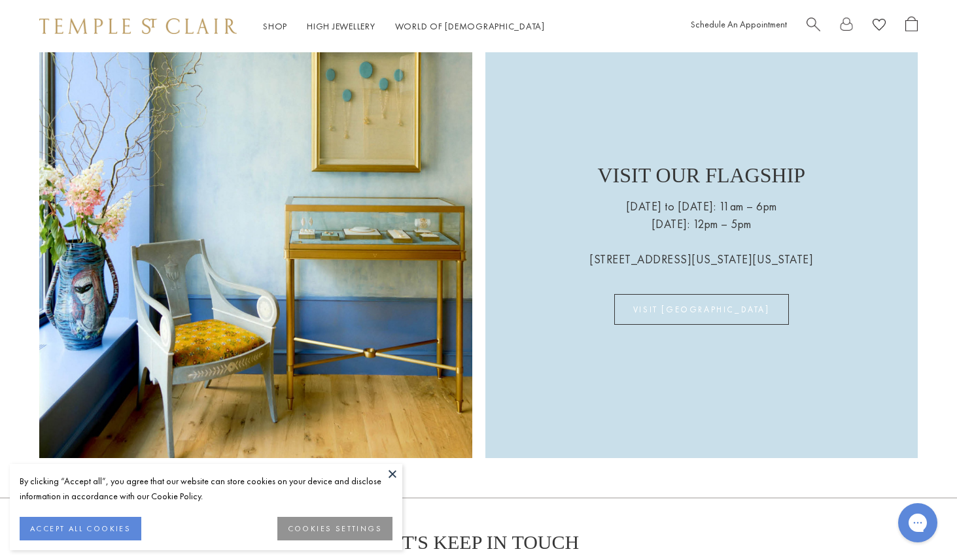 The height and width of the screenshot is (560, 957). Describe the element at coordinates (138, 26) in the screenshot. I see `img: Temple St. Clair` at that location.